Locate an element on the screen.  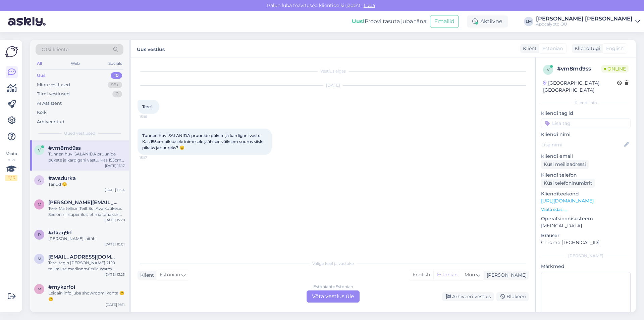
div: Tänud ☺️ is located at coordinates (86, 184).